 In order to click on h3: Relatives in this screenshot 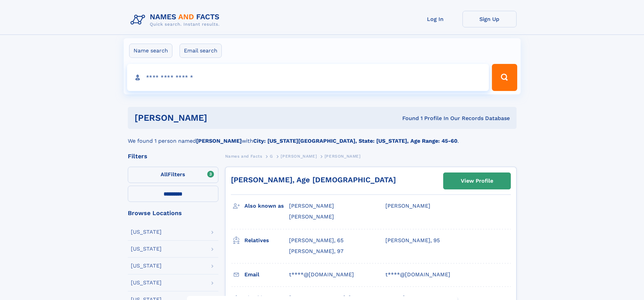, I will do `click(267, 240)`.